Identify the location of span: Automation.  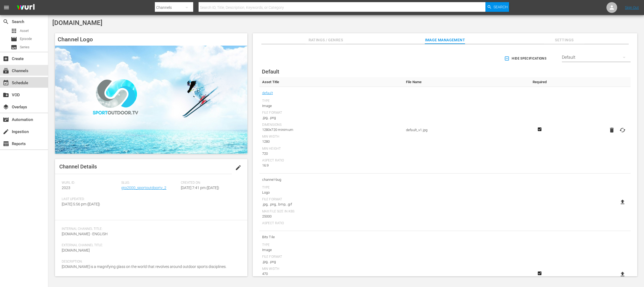
(6, 120).